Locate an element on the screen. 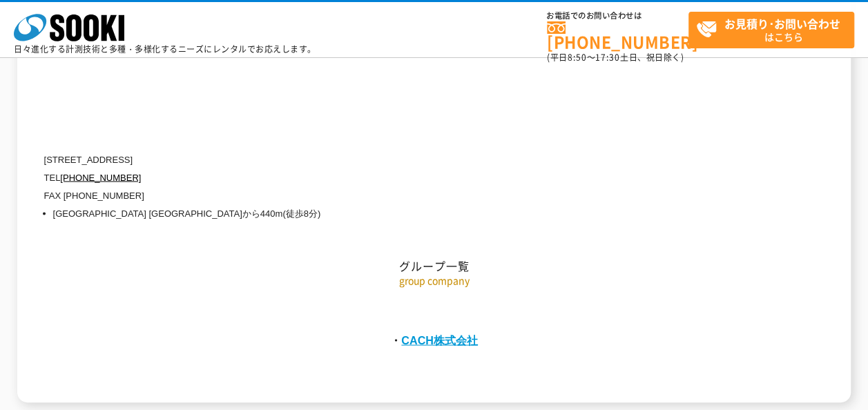  p: TEL is located at coordinates (376, 177).